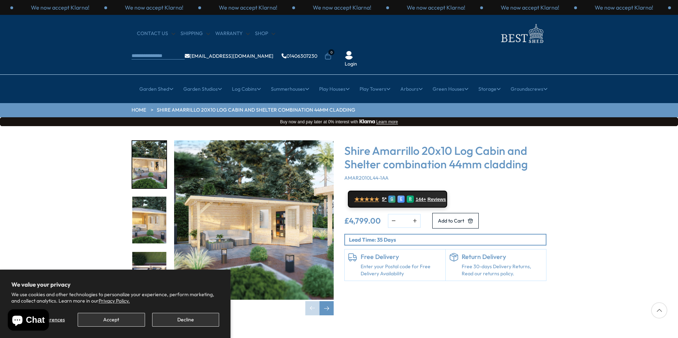  I want to click on a: Play Houses, so click(334, 89).